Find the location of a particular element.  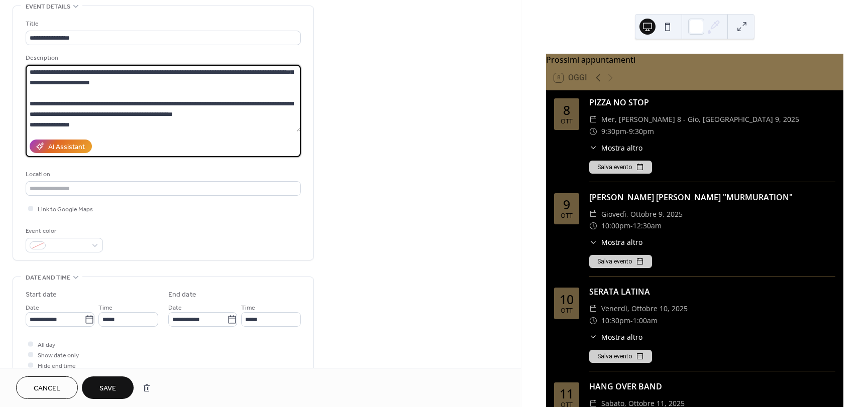

div: Title is located at coordinates (162, 24).